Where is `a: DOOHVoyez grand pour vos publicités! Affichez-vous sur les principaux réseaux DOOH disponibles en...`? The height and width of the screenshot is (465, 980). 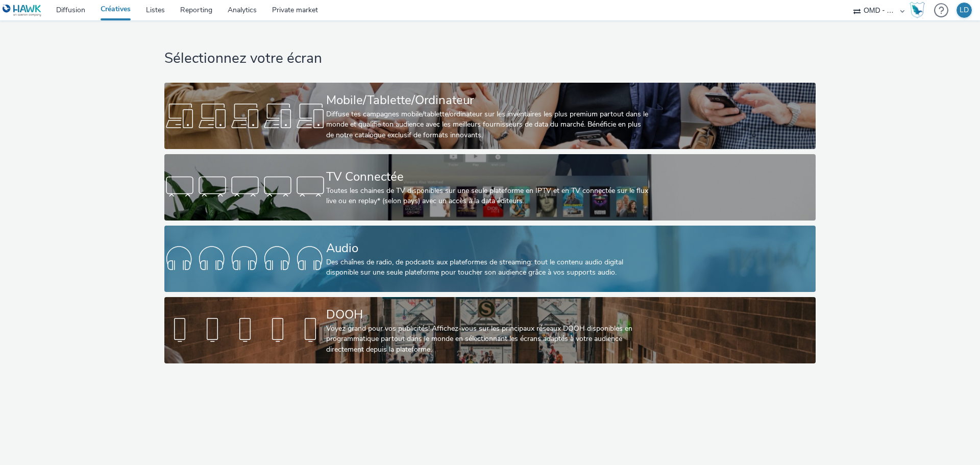
a: DOOHVoyez grand pour vos publicités! Affichez-vous sur les principaux réseaux DOOH disponibles en... is located at coordinates (489, 330).